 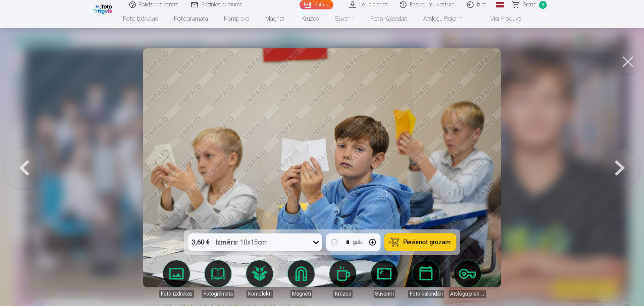 I want to click on div: Foto kalendāri, so click(x=426, y=294).